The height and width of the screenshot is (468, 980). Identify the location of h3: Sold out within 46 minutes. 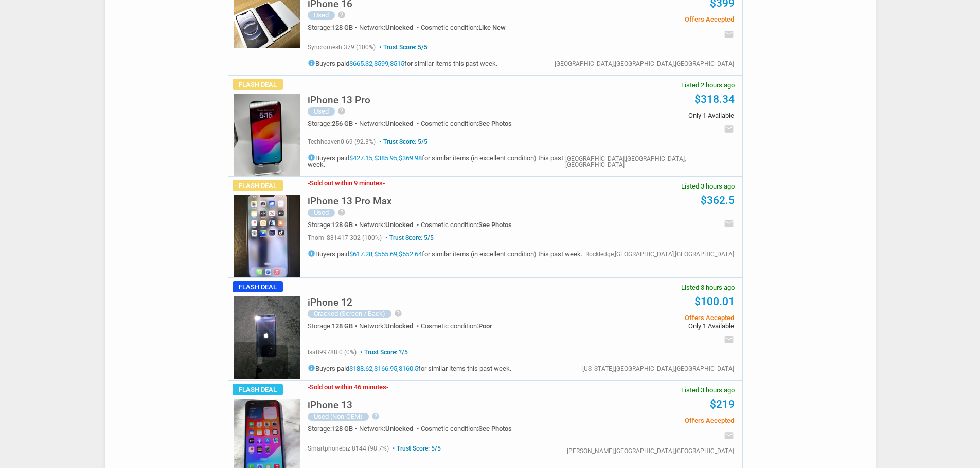
(348, 387).